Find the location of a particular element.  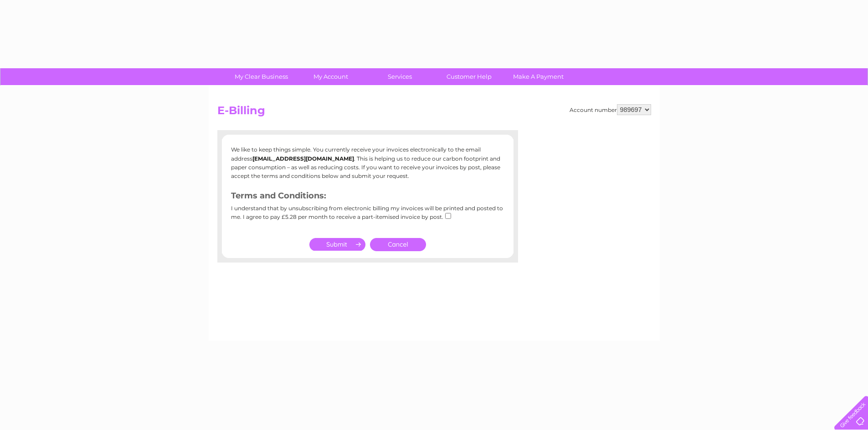

h3: Terms and Conditions: is located at coordinates (368, 197).